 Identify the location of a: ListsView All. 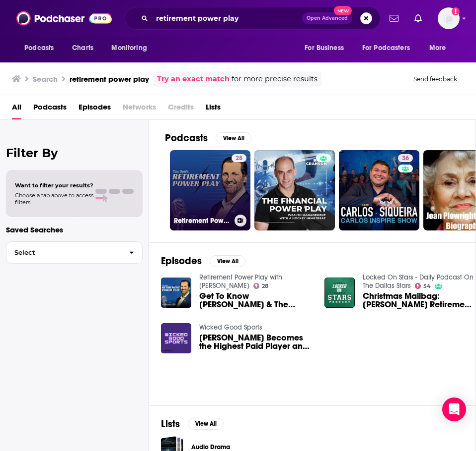
(192, 424).